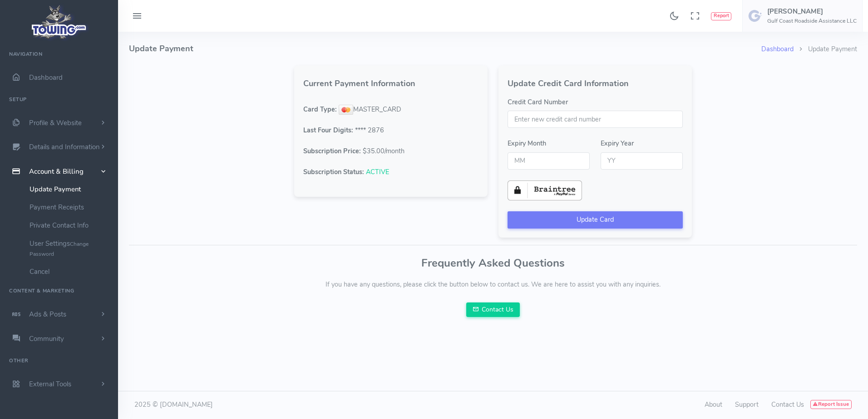  Describe the element at coordinates (70, 248) in the screenshot. I see `a: User SettingsChange Password` at that location.